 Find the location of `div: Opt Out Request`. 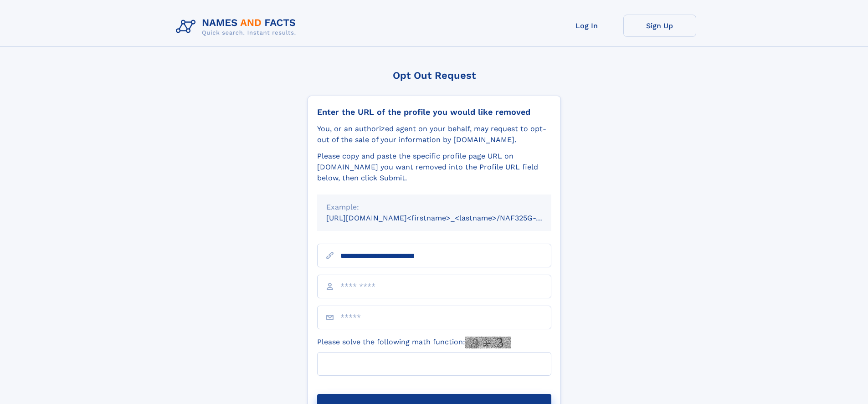

div: Opt Out Request is located at coordinates (435, 75).